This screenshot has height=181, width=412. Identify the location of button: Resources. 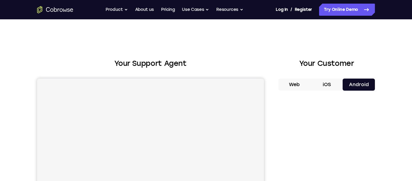
(230, 10).